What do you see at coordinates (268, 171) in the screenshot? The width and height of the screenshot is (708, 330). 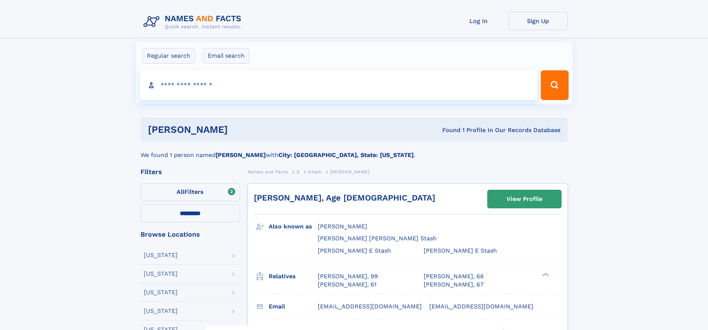 I see `a: Names and Facts` at bounding box center [268, 171].